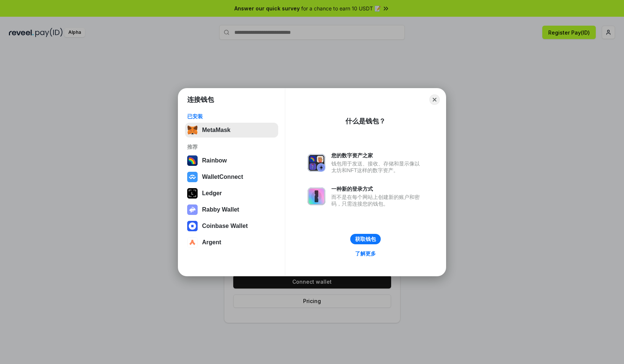 The height and width of the screenshot is (364, 624). What do you see at coordinates (366, 253) in the screenshot?
I see `div: 了解更多` at bounding box center [366, 253].